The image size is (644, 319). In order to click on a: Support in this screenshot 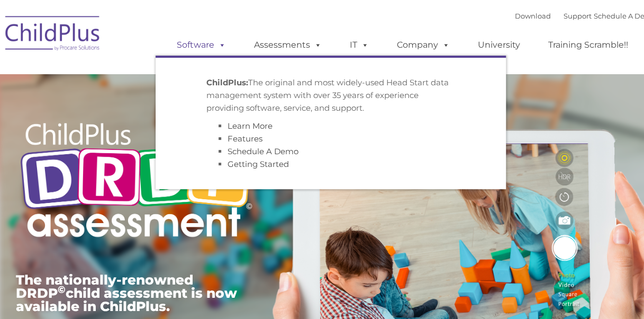, I will do `click(577, 16)`.